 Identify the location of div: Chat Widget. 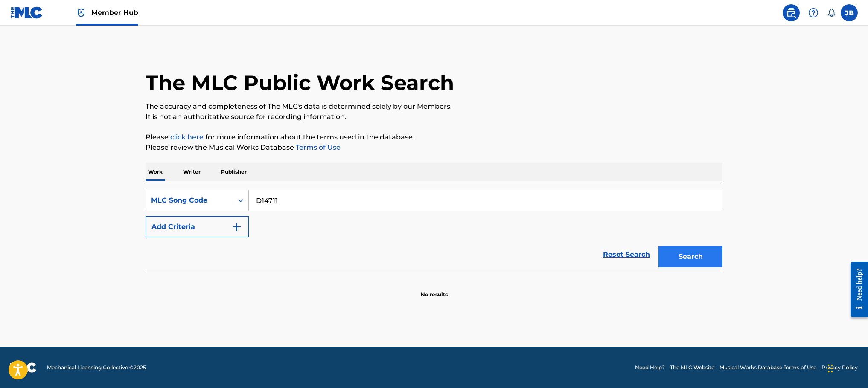
(847, 368).